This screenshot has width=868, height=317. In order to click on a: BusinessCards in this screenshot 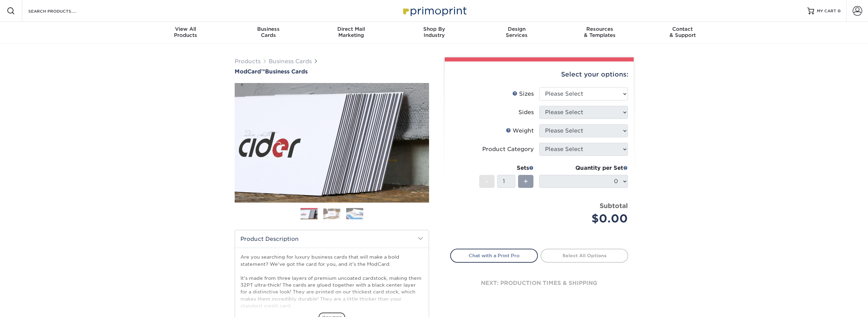, I will do `click(268, 33)`.